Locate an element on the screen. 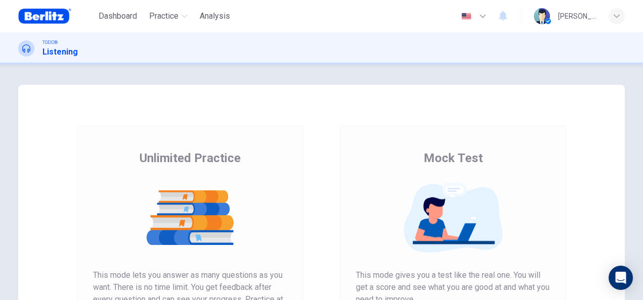 This screenshot has height=300, width=643. button: Practice is located at coordinates (168, 16).